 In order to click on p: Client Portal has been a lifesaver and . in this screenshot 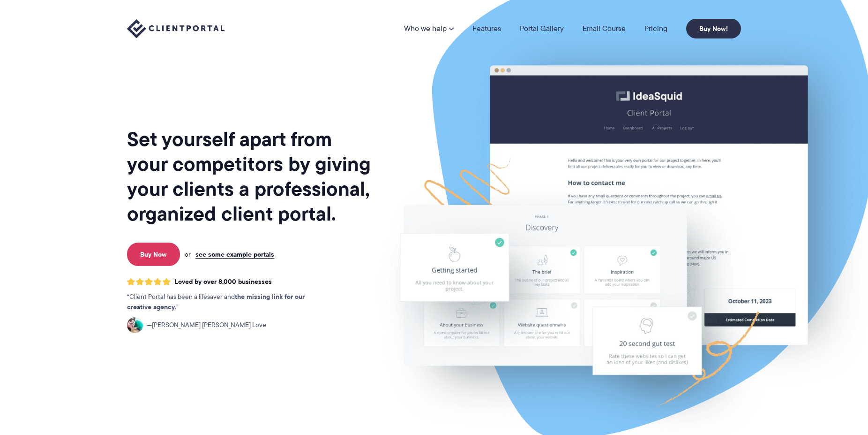, I will do `click(225, 302)`.